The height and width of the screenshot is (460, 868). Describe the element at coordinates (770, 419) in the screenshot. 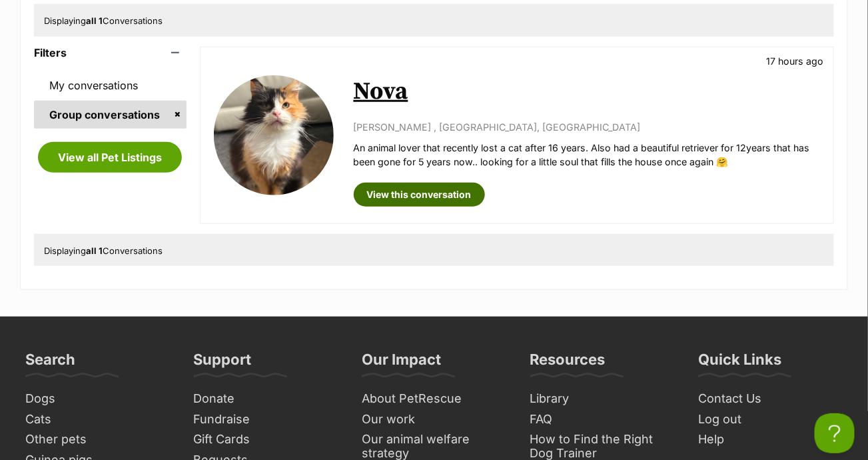

I see `a: Log out` at that location.